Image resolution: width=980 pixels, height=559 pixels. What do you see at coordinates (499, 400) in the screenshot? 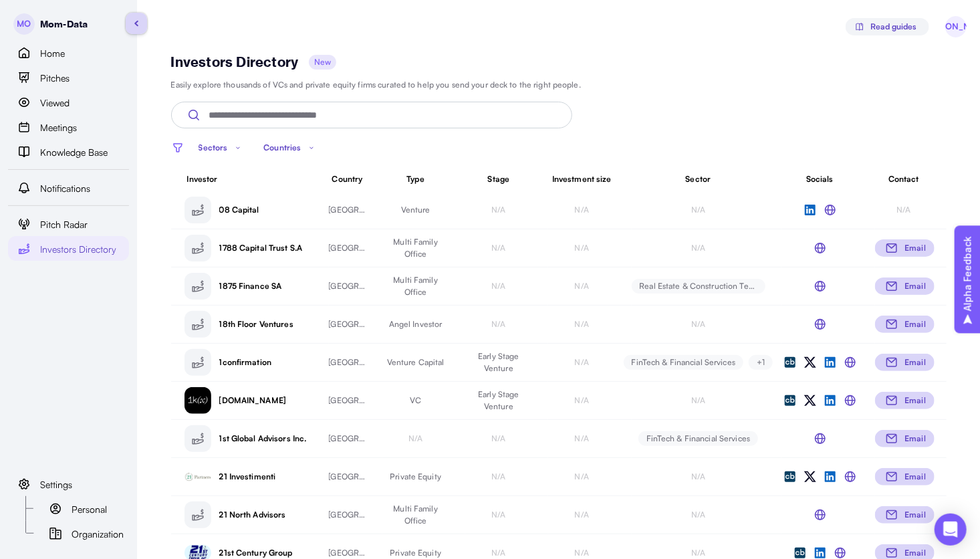
I see `p: Early Stage Venture` at bounding box center [499, 400].